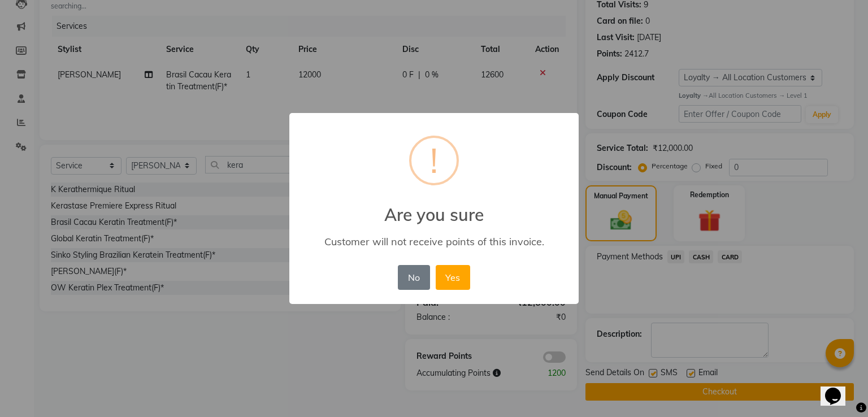  What do you see at coordinates (434, 241) in the screenshot?
I see `div: Customer will not receive points of this invoice.` at bounding box center [434, 241].